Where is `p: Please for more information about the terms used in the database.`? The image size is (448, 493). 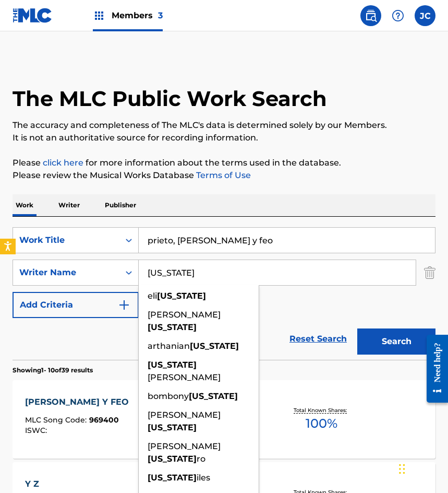 p: Please for more information about the terms used in the database. is located at coordinates (224, 163).